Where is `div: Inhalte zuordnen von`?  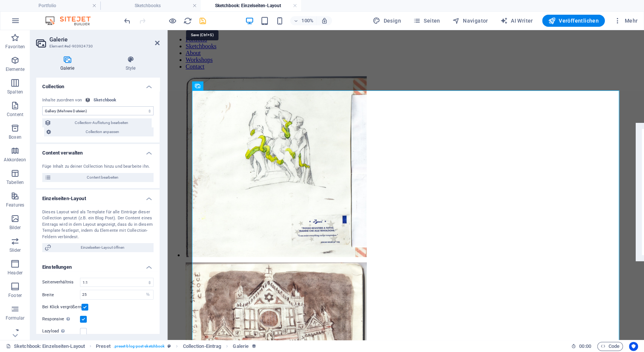
div: Inhalte zuordnen von is located at coordinates (62, 100).